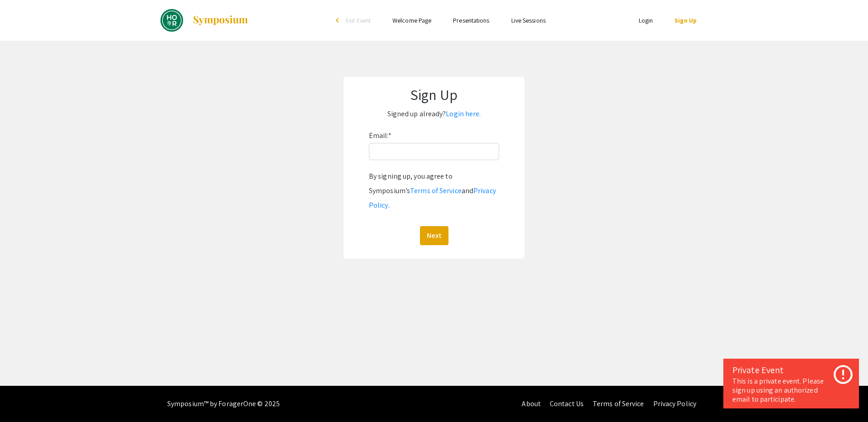 This screenshot has width=868, height=422. What do you see at coordinates (434, 95) in the screenshot?
I see `h1: Sign Up` at bounding box center [434, 95].